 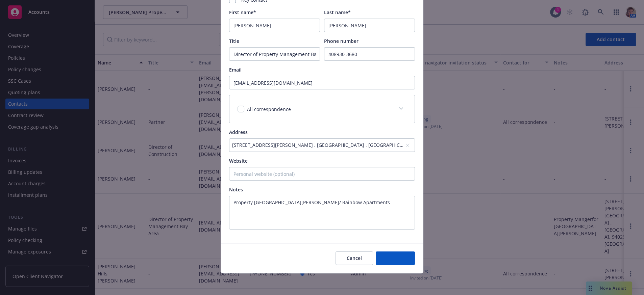 I want to click on span: Cancel, so click(x=354, y=258).